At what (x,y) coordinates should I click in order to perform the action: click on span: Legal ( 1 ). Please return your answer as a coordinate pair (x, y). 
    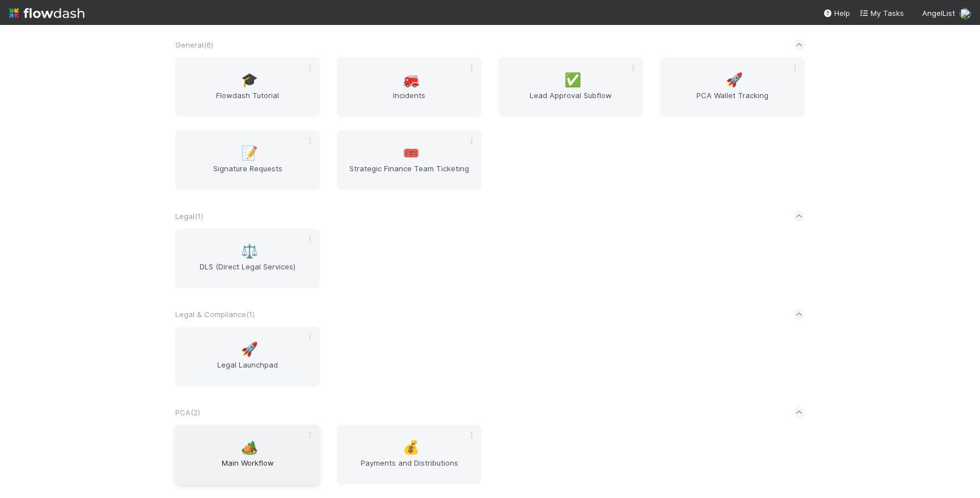
    Looking at the image, I should click on (189, 216).